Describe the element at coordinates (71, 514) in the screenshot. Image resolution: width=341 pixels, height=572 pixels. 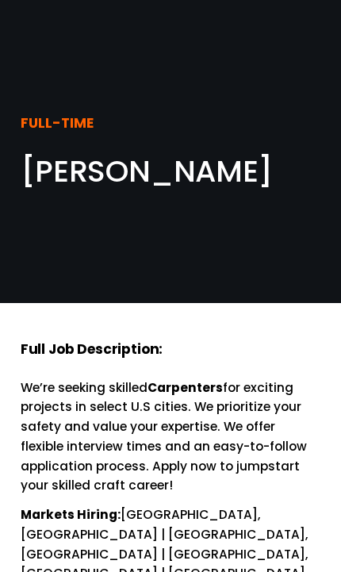
I see `strong: Markets Hiring:` at that location.